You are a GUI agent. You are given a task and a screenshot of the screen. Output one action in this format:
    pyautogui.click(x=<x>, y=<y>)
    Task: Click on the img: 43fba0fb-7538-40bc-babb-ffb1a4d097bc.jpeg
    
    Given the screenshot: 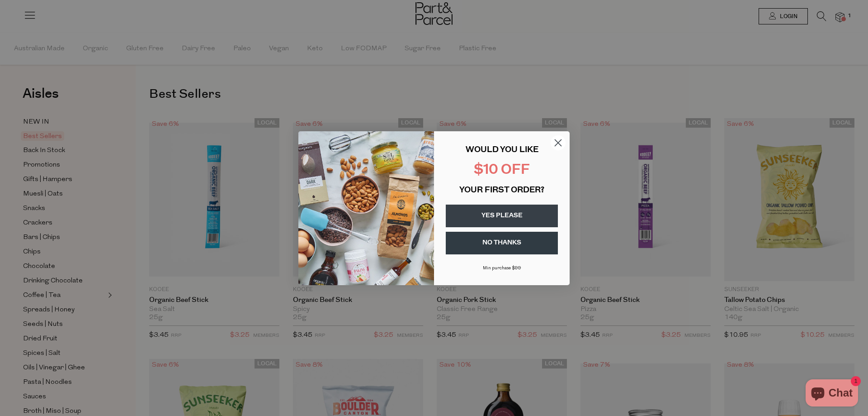 What is the action you would take?
    pyautogui.click(x=366, y=208)
    